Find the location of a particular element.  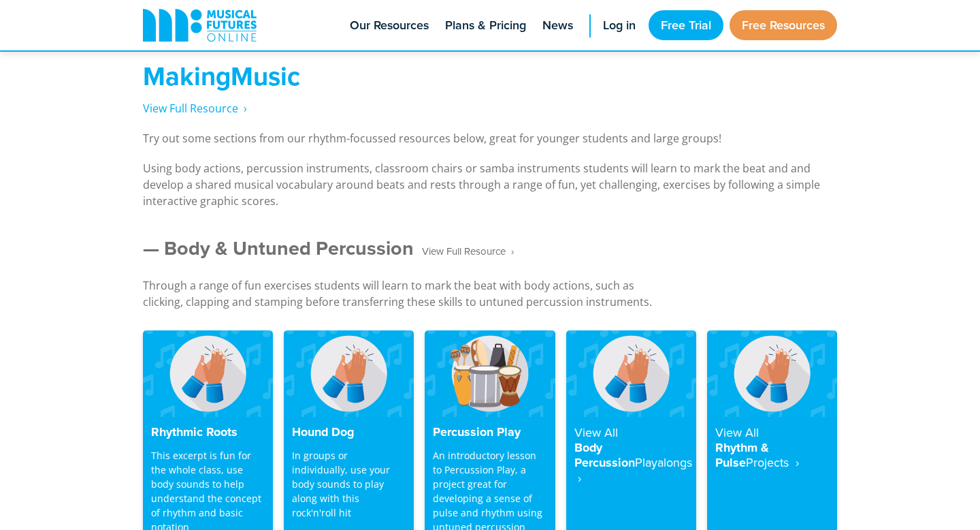

h4: Rhythm & Pulse is located at coordinates (772, 448).